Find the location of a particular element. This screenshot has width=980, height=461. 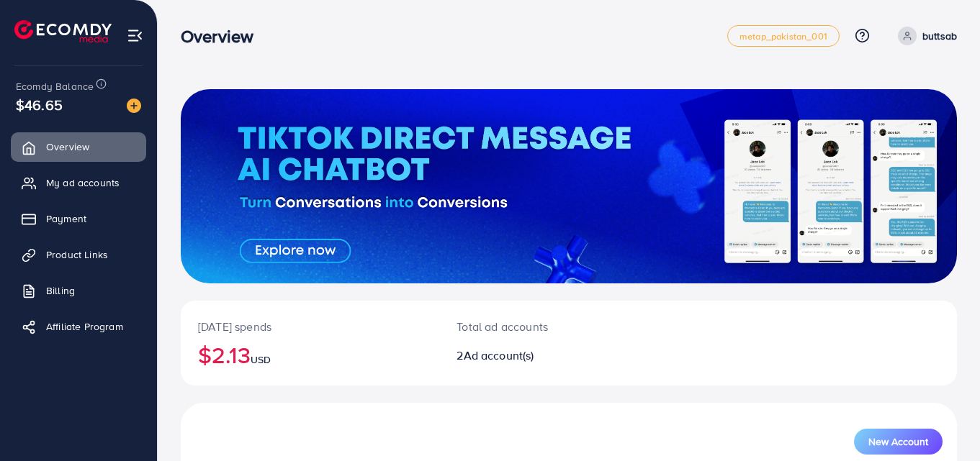

h2: $2.13 is located at coordinates (310, 355).